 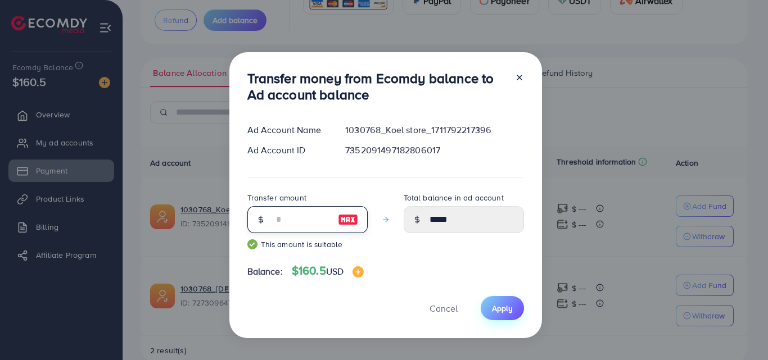 What do you see at coordinates (277, 198) in the screenshot?
I see `label: Transfer amount` at bounding box center [277, 198].